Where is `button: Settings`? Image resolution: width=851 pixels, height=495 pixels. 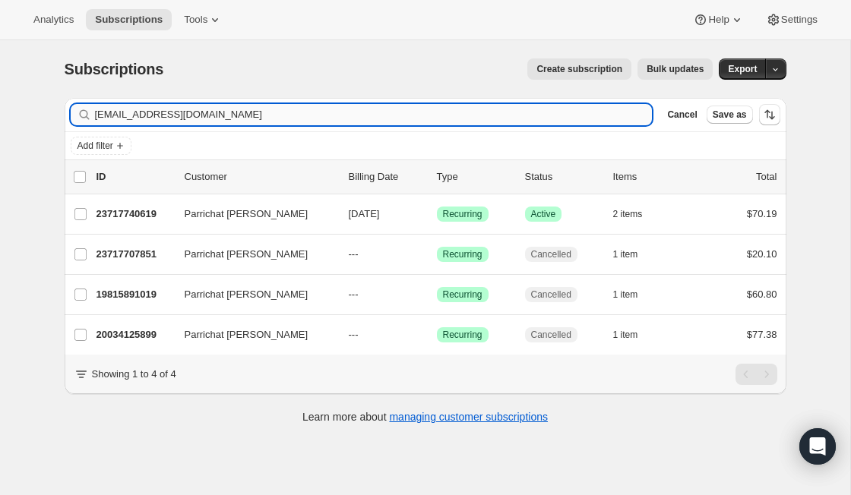
button: Settings is located at coordinates (792, 20).